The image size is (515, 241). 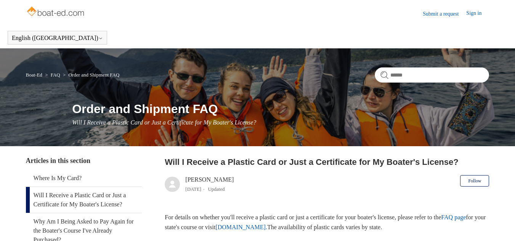 I want to click on a: Sign in, so click(x=477, y=14).